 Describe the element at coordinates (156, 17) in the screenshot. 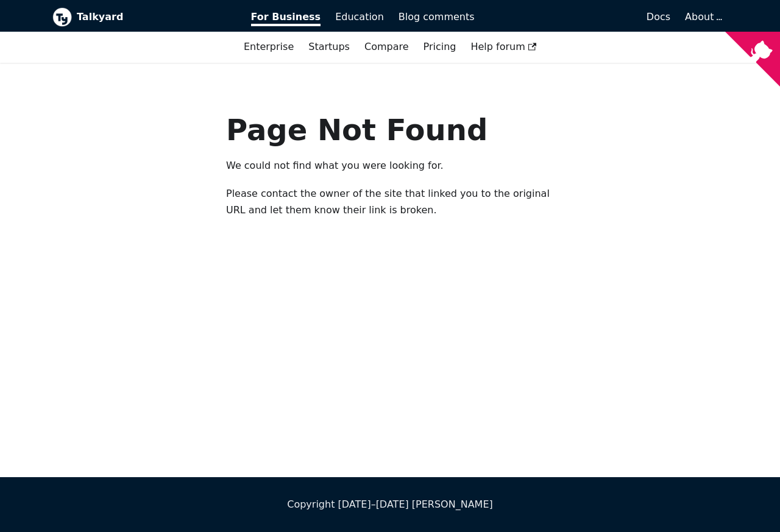

I see `b: Talkyard` at that location.